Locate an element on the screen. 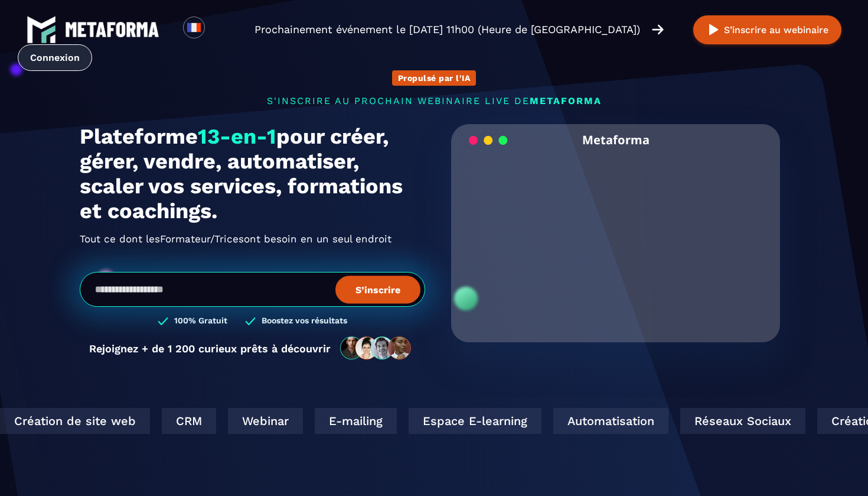 This screenshot has height=496, width=868. h1: Plateforme pour créer, gérer, vendre, automatiser, scaler vos services, formations et coachings. is located at coordinates (252, 174).